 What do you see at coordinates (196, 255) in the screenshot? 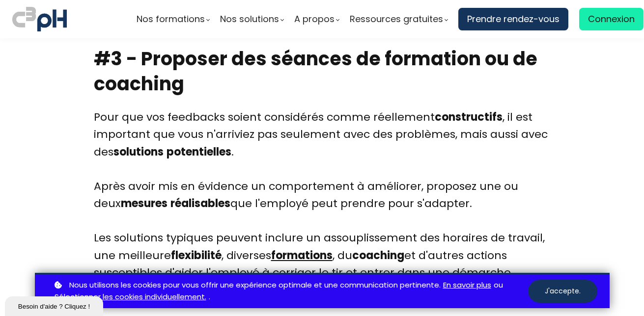
I see `b: flexibilité` at bounding box center [196, 255].